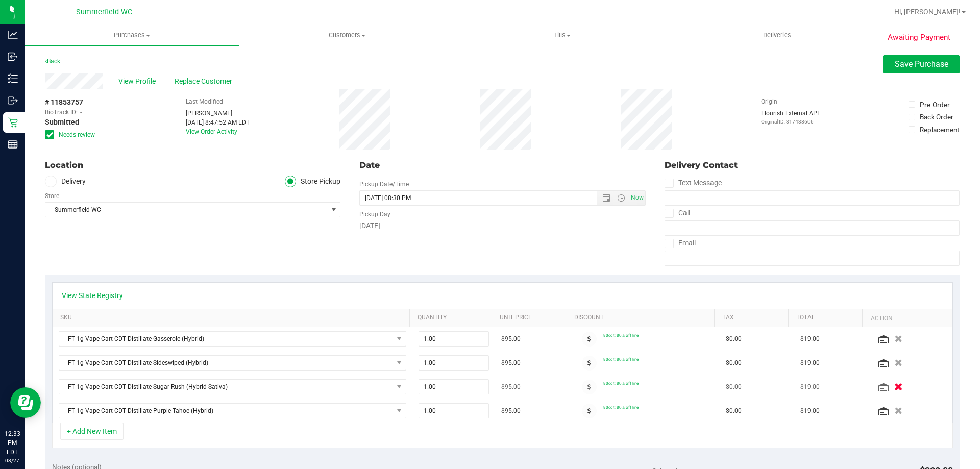 This screenshot has width=980, height=469. I want to click on th: Action, so click(903, 318).